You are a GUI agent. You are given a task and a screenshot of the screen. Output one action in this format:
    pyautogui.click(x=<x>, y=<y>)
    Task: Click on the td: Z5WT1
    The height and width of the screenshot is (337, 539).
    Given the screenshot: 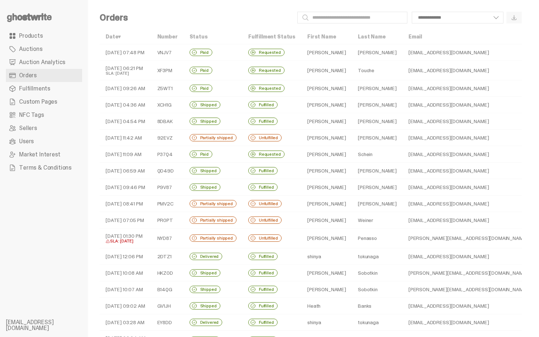 What is the action you would take?
    pyautogui.click(x=167, y=88)
    